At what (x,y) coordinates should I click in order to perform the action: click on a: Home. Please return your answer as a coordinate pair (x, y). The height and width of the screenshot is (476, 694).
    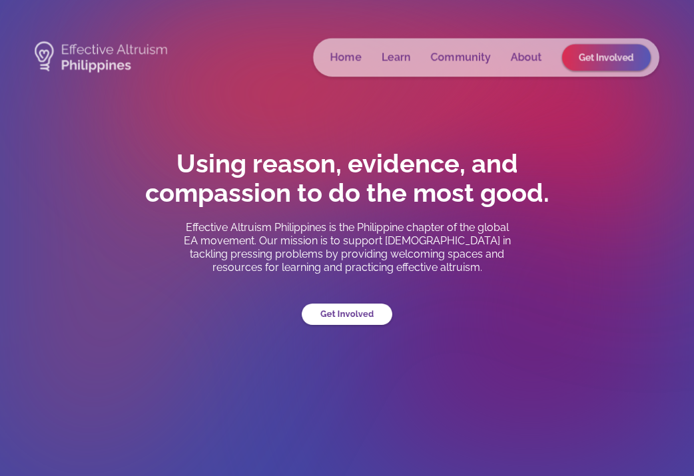
    Looking at the image, I should click on (346, 57).